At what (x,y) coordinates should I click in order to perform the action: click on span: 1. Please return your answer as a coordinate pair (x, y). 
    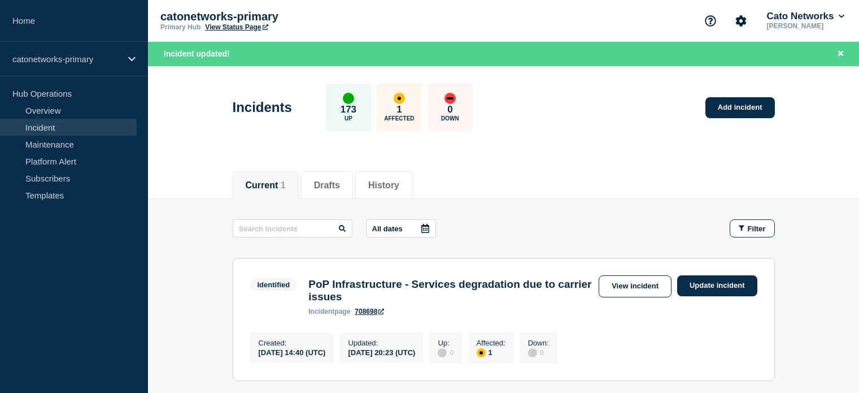
    Looking at the image, I should click on (283, 185).